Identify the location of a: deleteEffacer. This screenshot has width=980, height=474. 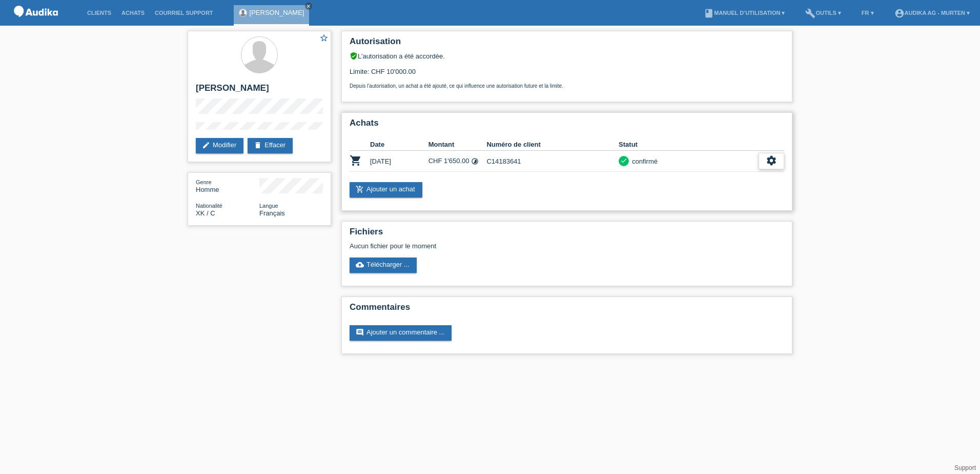
(270, 146).